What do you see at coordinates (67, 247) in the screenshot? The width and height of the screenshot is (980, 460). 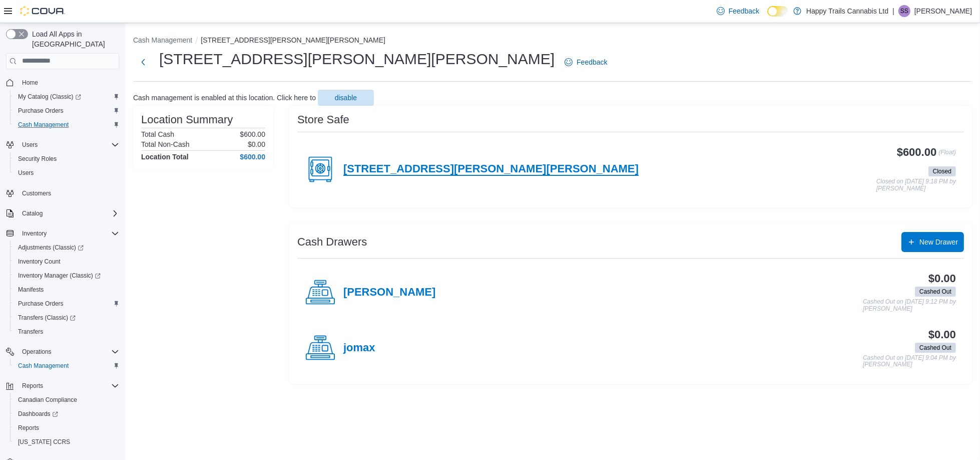 I see `span: Adjustments (Classic)` at bounding box center [67, 247].